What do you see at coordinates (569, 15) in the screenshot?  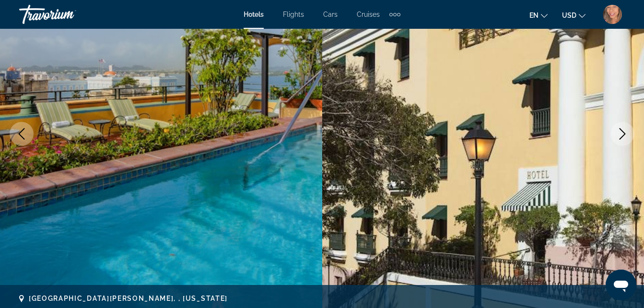 I see `span: USD` at bounding box center [569, 15].